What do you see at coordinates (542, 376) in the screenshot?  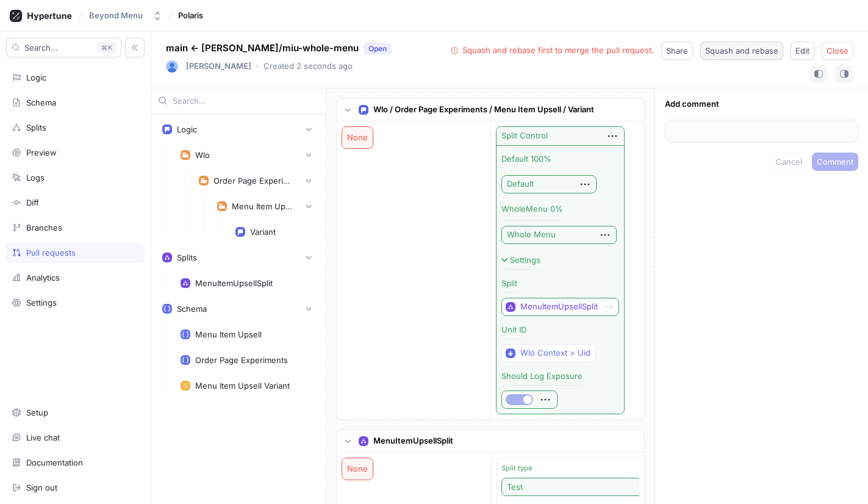 I see `div: Should Log Exposure` at bounding box center [542, 376].